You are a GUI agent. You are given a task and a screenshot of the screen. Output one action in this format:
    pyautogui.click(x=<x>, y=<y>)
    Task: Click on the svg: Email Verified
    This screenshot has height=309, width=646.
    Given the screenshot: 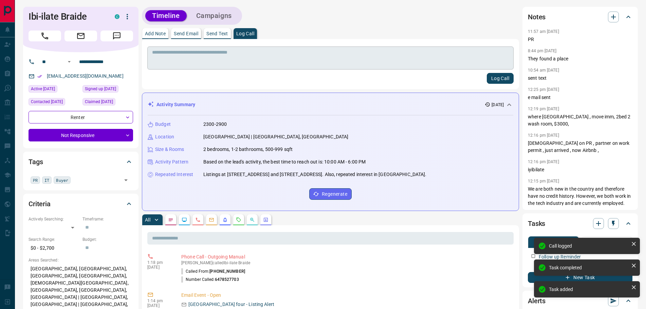 What is the action you would take?
    pyautogui.click(x=40, y=76)
    